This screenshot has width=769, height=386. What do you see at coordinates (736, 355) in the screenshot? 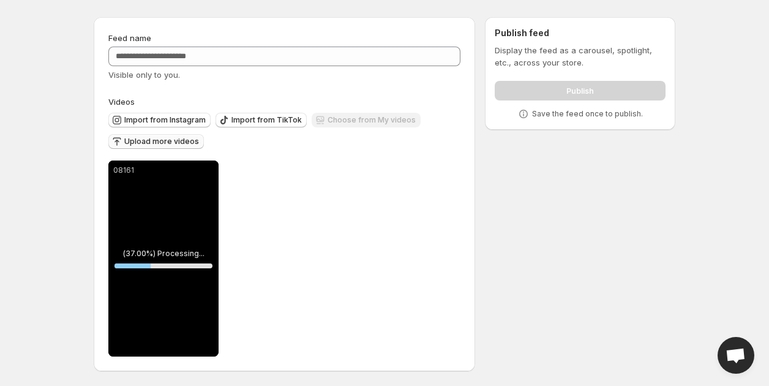
I see `a: Open chat` at bounding box center [736, 355].